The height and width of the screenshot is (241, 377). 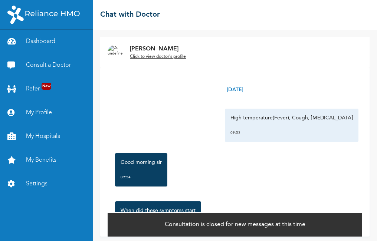 I want to click on img: RelianceHMO's Logo, so click(x=43, y=15).